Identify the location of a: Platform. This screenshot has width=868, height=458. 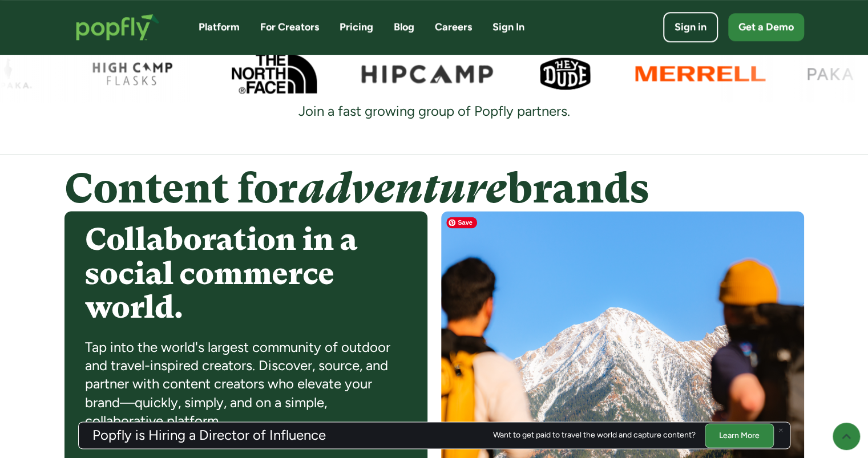
(219, 27).